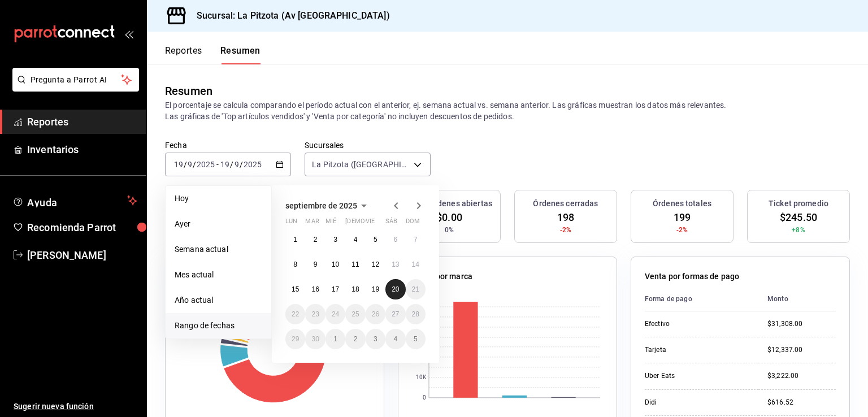  Describe the element at coordinates (295, 264) in the screenshot. I see `abbr: 8 de septiembre de 2025` at that location.